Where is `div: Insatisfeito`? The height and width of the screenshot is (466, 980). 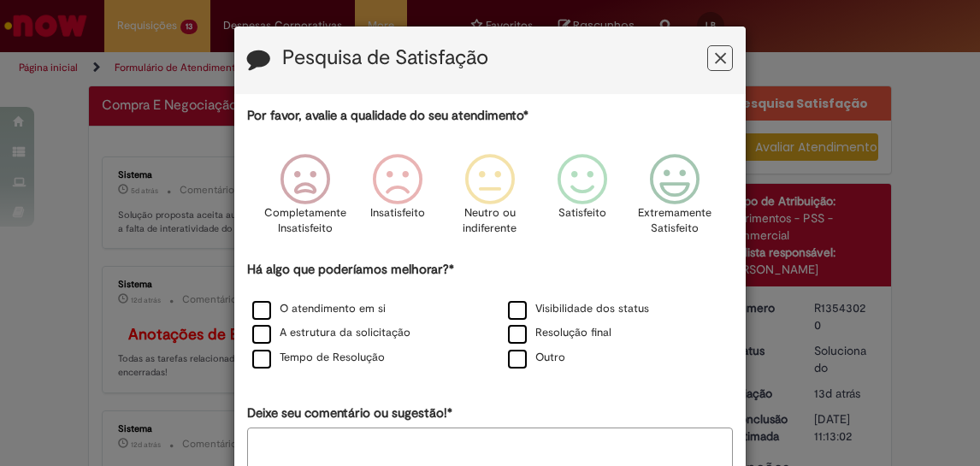 div: Insatisfeito is located at coordinates (397, 200).